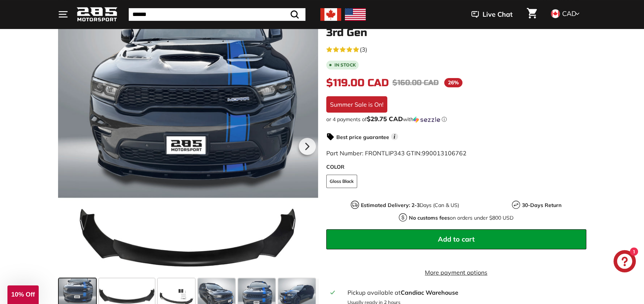  What do you see at coordinates (357, 104) in the screenshot?
I see `div: Summer Sale is On!` at bounding box center [357, 104].